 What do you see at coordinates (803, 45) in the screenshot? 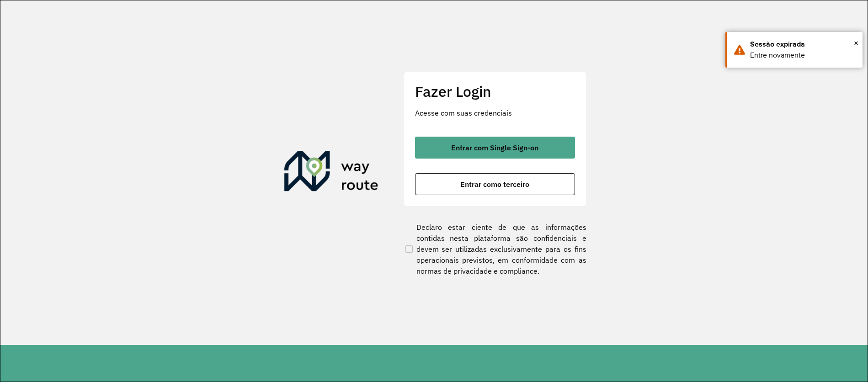
I see `div: Sessão expirada` at bounding box center [803, 45].